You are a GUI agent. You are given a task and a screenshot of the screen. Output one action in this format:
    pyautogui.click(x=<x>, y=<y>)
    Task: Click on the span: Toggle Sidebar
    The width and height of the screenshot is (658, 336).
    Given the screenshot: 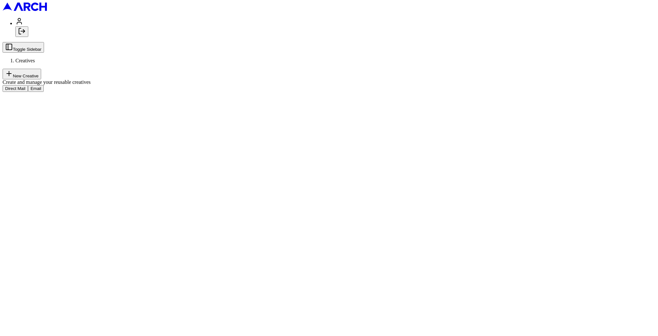 What is the action you would take?
    pyautogui.click(x=27, y=49)
    